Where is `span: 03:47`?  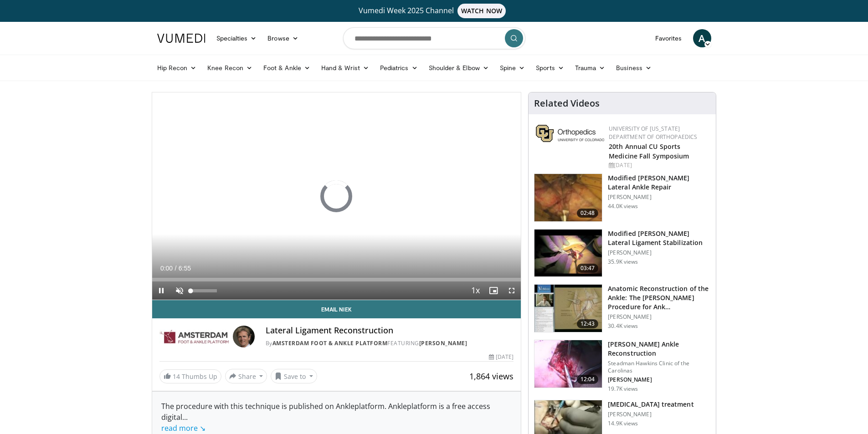
span: 03:47 is located at coordinates (588, 268).